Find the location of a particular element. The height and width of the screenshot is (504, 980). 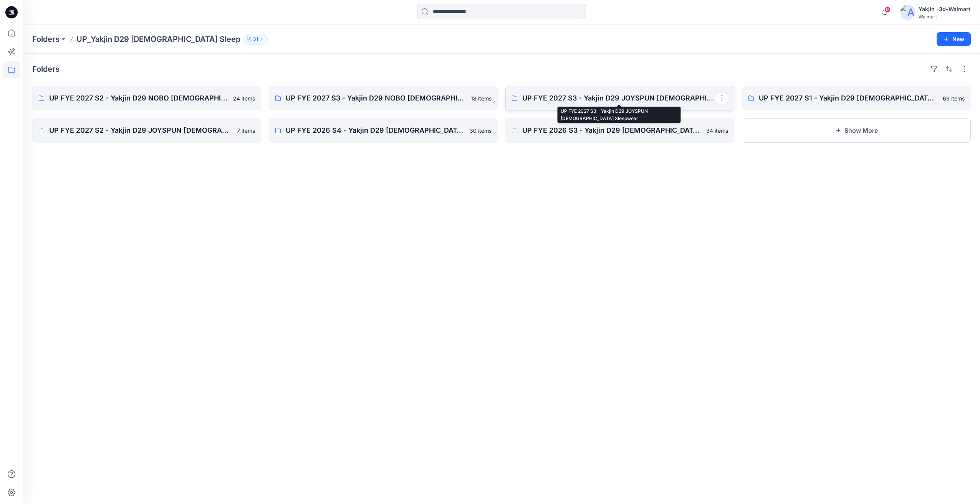

p: Folders is located at coordinates (46, 39).